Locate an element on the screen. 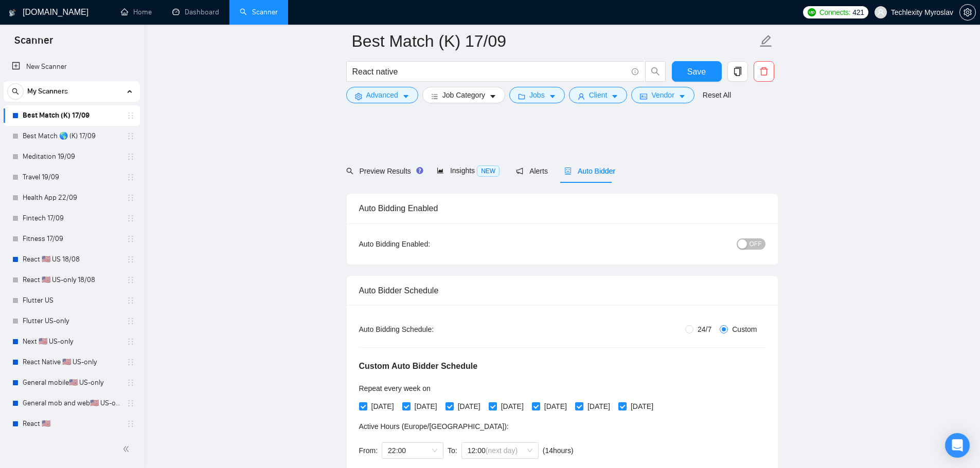 This screenshot has width=980, height=468. a: Best Match (K) 17/09 is located at coordinates (72, 116).